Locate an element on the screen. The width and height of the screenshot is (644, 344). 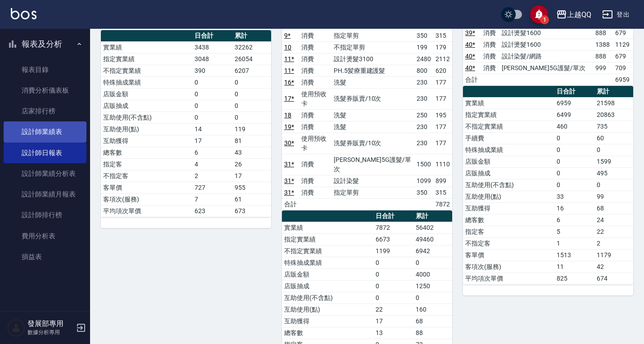
td: 1129 is located at coordinates (623, 45).